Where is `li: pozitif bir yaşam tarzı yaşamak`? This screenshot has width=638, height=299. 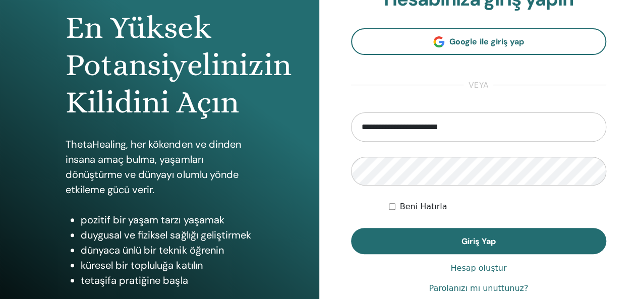
li: pozitif bir yaşam tarzı yaşamak is located at coordinates (167, 220).